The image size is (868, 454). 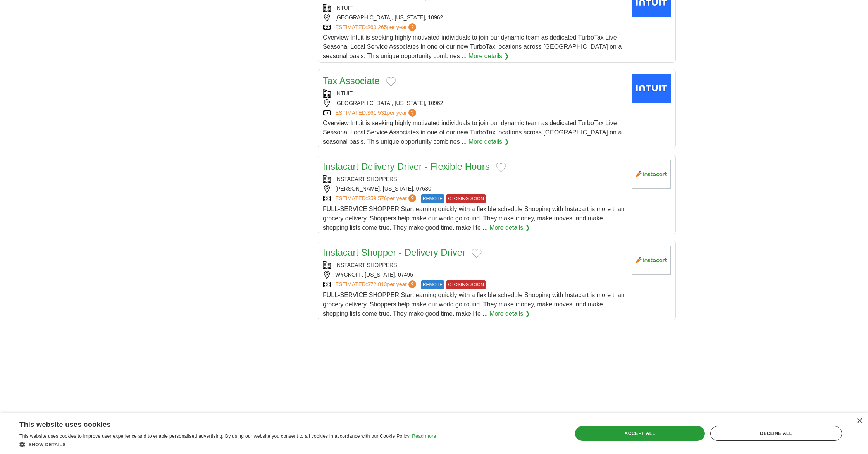 I want to click on a: ESTIMATED:$72,813per year?, so click(x=376, y=285).